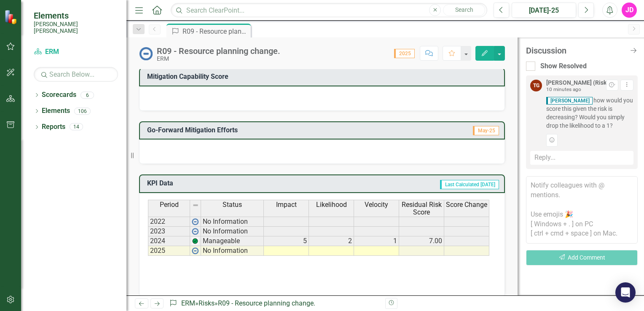 The width and height of the screenshot is (644, 311). I want to click on span: Score Change, so click(467, 205).